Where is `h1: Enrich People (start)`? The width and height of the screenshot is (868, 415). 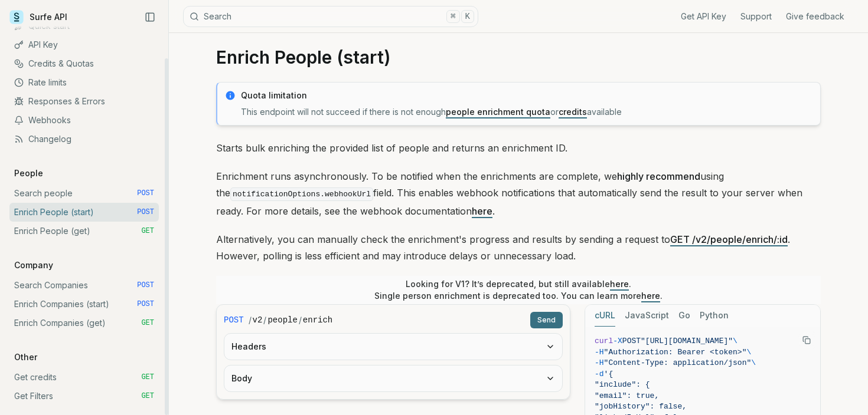
h1: Enrich People (start) is located at coordinates (518, 58).